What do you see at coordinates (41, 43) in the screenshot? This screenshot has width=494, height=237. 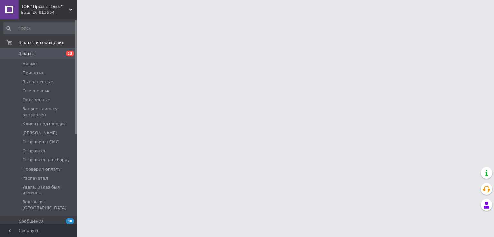 I see `span: Заказы и сообщения` at bounding box center [41, 43].